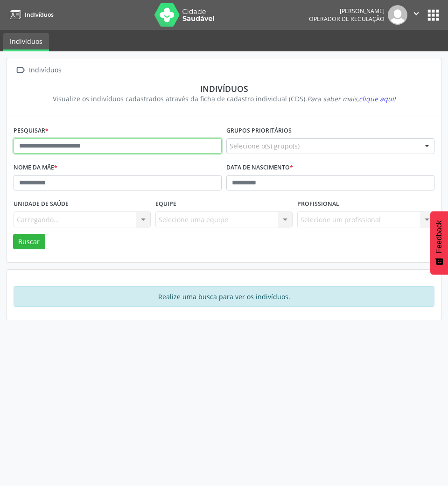 This screenshot has height=486, width=448. I want to click on a:  Indivíduos, so click(38, 70).